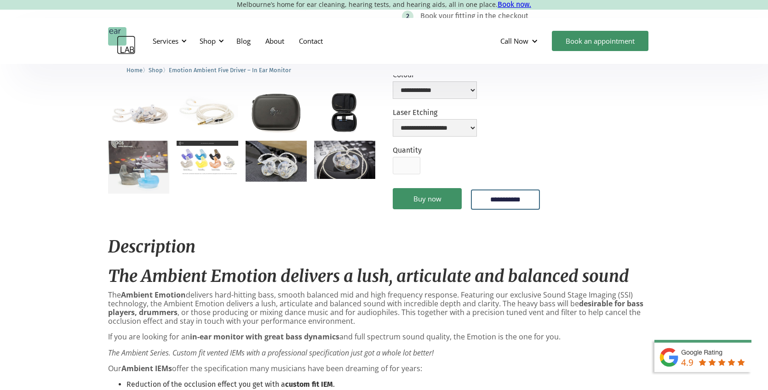  I want to click on span: Emotion Ambient Five Driver – In Ear Monitor, so click(230, 70).